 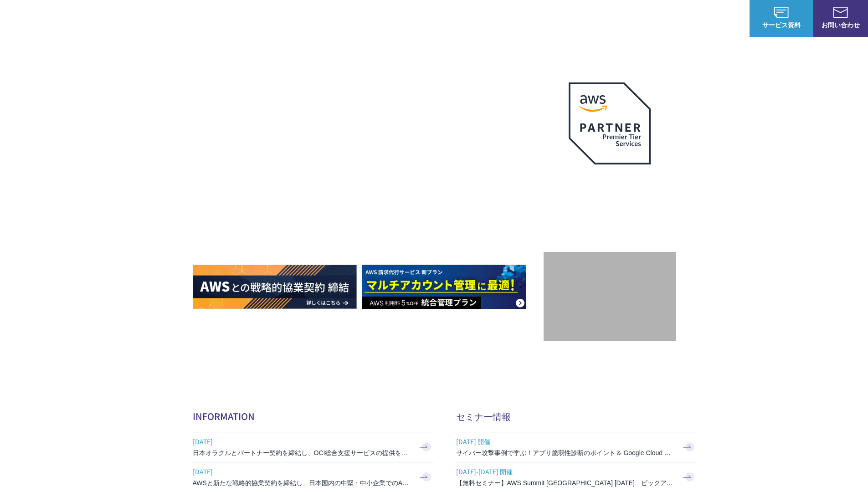 I want to click on h2: INFORMATION, so click(x=314, y=416).